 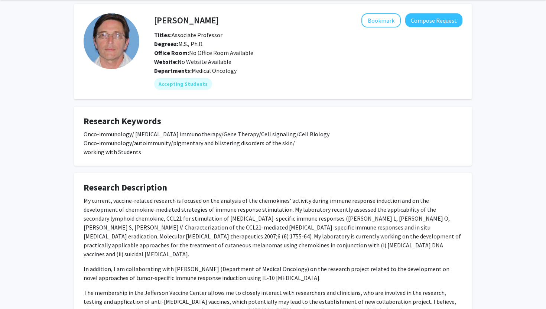 I want to click on h4: Research Keywords, so click(x=273, y=121).